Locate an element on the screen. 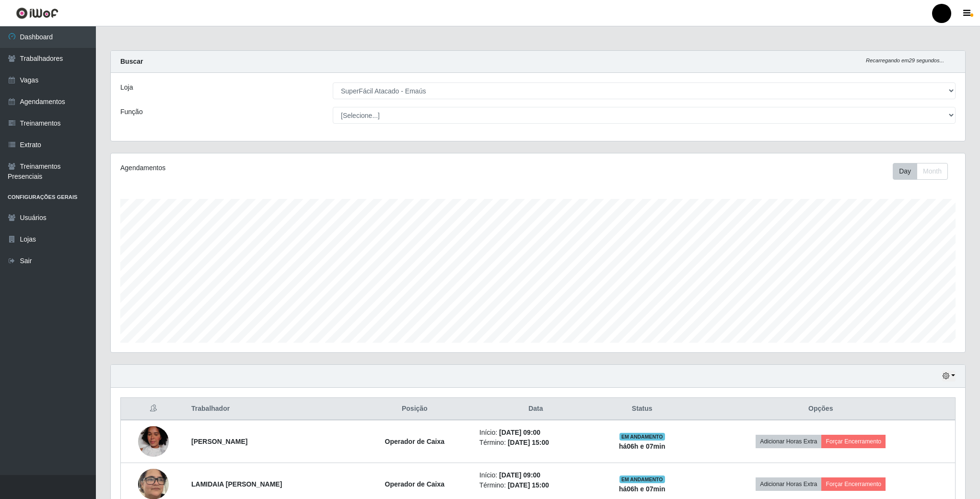 The image size is (980, 499). button: Month is located at coordinates (932, 171).